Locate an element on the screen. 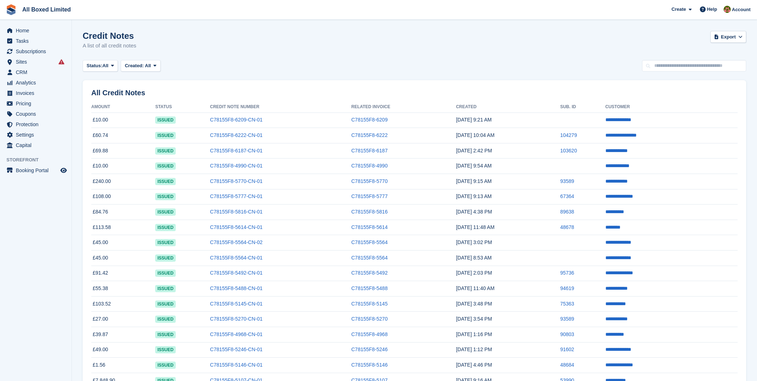  time: 2025-07-03 12:16:14 UTC is located at coordinates (474, 334).